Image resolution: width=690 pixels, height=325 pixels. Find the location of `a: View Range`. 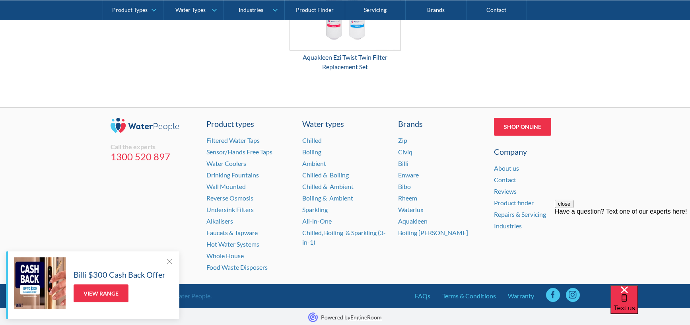

a: View Range is located at coordinates (101, 293).